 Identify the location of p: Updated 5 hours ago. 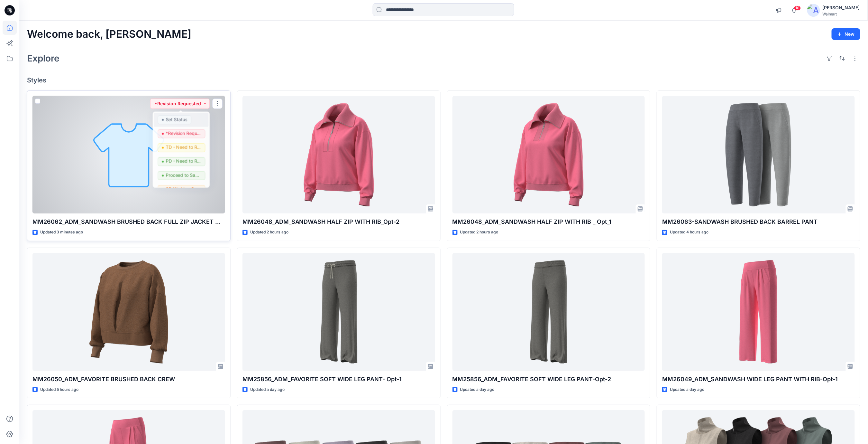
(59, 389).